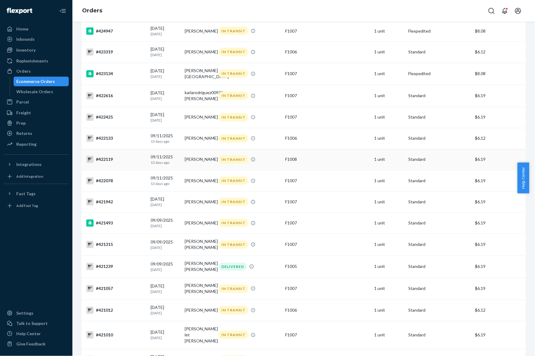 The width and height of the screenshot is (535, 356). Describe the element at coordinates (523, 178) in the screenshot. I see `button: Help Center` at that location.